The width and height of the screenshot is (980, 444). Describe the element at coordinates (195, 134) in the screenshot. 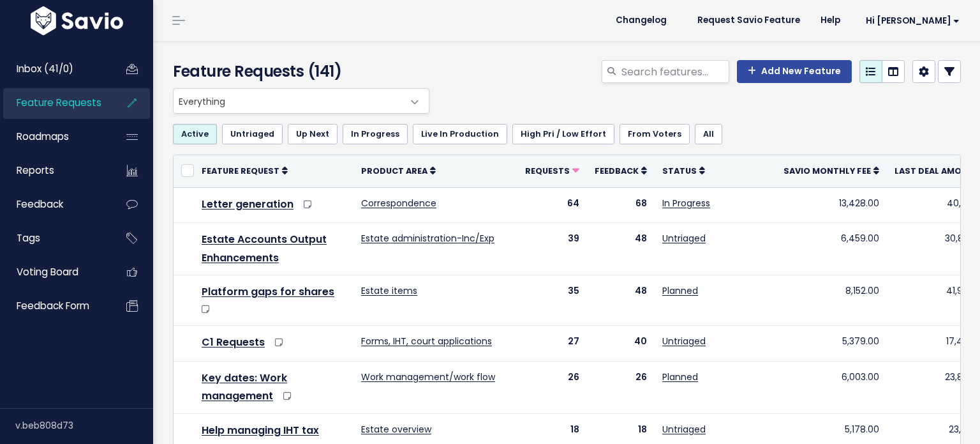

I see `a: Active` at that location.